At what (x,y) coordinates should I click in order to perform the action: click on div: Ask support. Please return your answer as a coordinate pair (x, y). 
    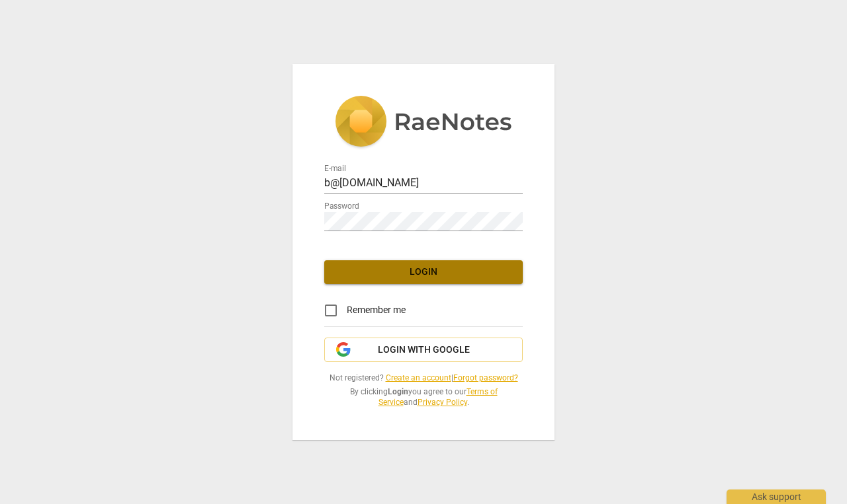
    Looking at the image, I should click on (776, 497).